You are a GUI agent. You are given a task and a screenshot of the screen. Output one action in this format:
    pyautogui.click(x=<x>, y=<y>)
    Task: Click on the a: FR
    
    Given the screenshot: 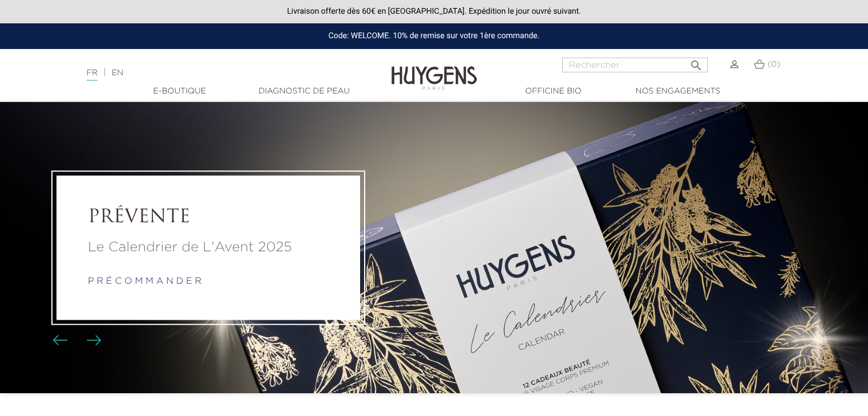 What is the action you would take?
    pyautogui.click(x=92, y=74)
    